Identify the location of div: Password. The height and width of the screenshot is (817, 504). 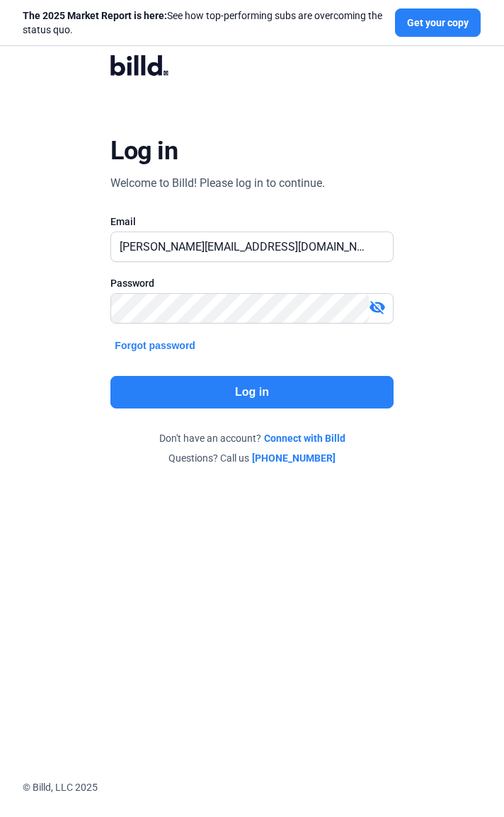
(252, 283).